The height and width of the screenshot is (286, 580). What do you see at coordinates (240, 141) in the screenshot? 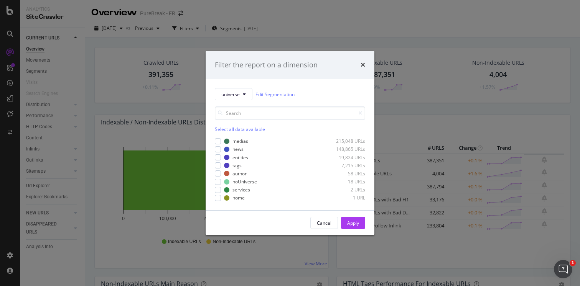
I see `div: medias` at bounding box center [240, 141].